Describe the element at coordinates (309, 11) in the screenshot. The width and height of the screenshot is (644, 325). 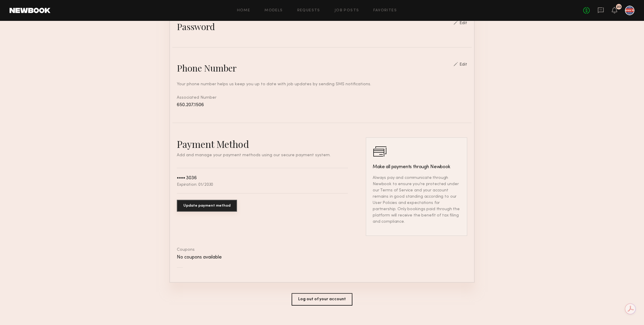
I see `a: Requests` at that location.